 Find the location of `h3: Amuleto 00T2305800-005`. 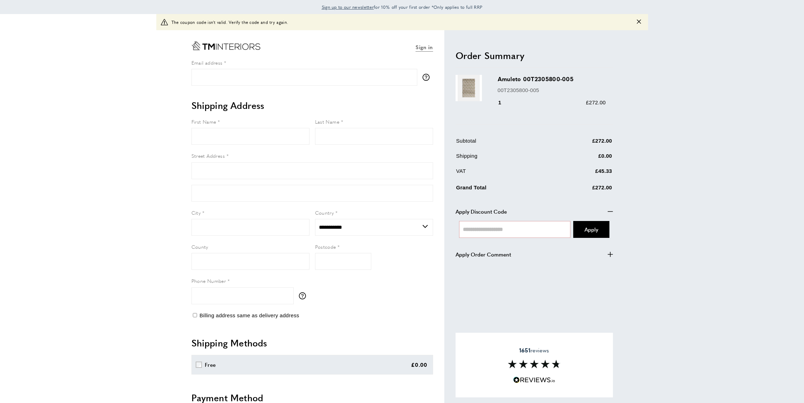

h3: Amuleto 00T2305800-005 is located at coordinates (552, 79).